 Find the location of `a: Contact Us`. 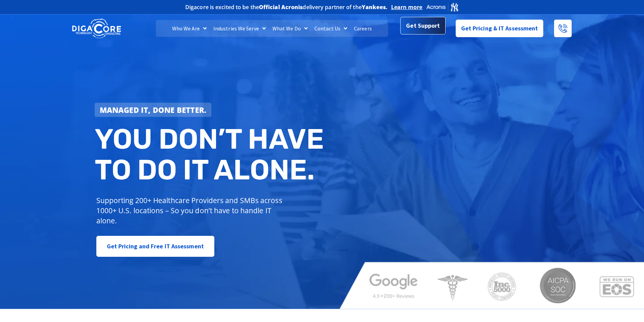

a: Contact Us is located at coordinates (331, 28).